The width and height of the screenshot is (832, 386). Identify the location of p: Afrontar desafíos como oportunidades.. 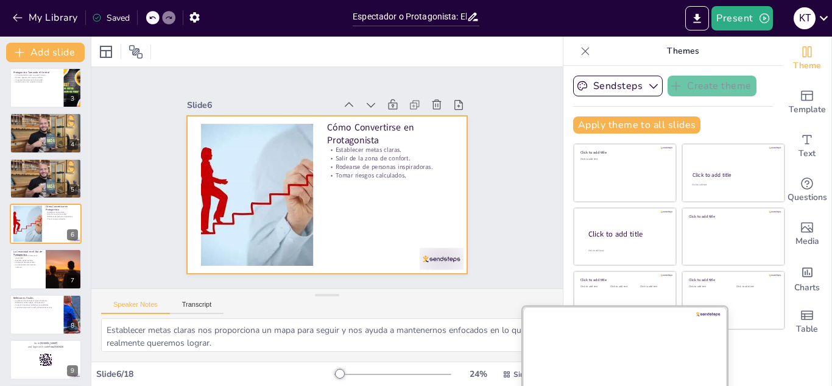
(37, 77).